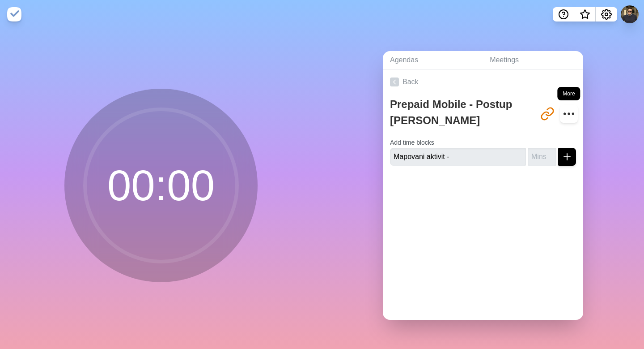  Describe the element at coordinates (14, 14) in the screenshot. I see `img: timeblocks logo` at that location.